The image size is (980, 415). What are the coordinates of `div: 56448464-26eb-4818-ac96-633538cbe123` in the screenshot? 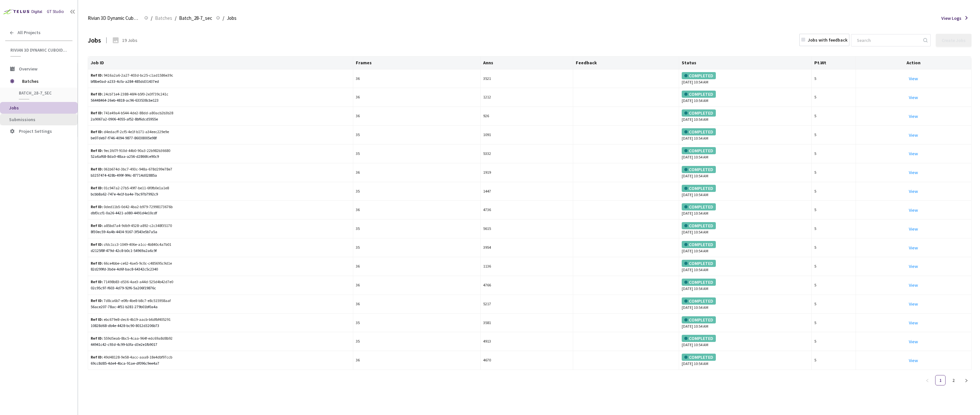 It's located at (220, 100).